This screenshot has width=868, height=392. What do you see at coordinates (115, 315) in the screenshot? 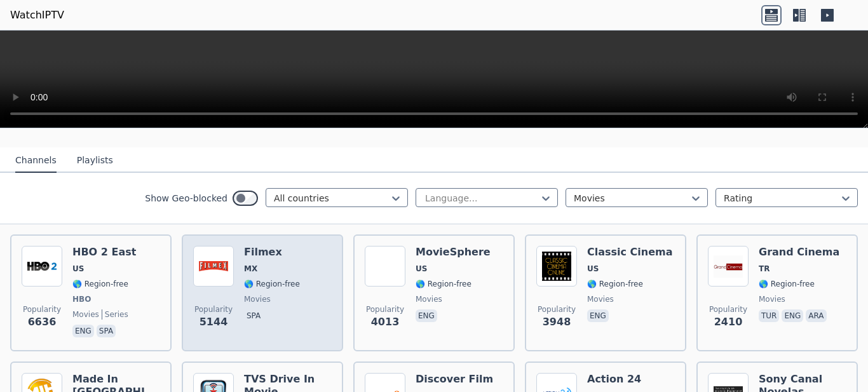
I see `span: series` at bounding box center [115, 315].